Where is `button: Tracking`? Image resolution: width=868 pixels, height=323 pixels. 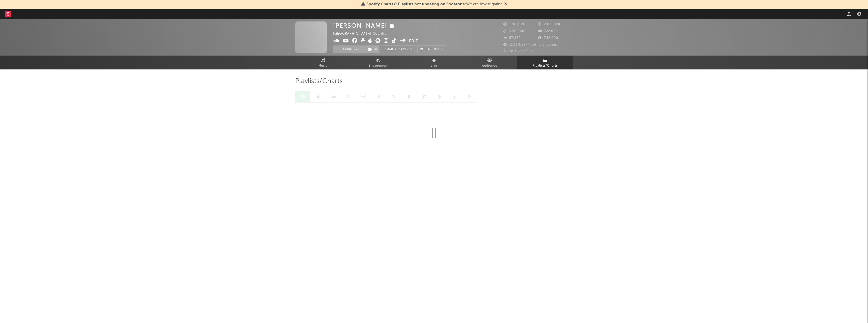
button: Tracking is located at coordinates (348, 50).